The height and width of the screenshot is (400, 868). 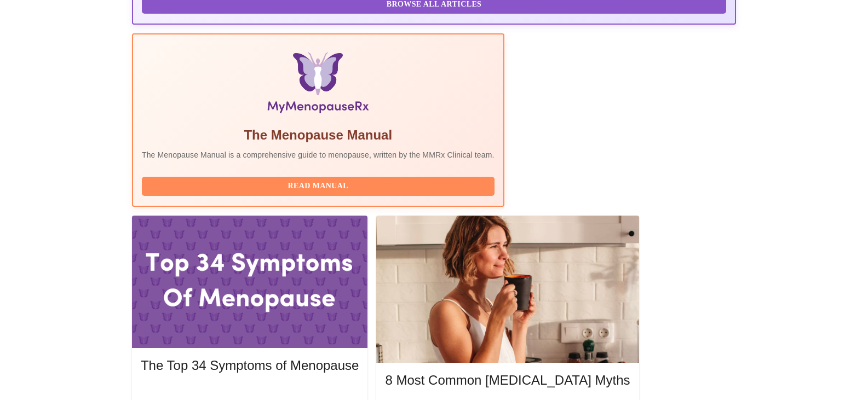 I want to click on a: Read More, so click(x=251, y=392).